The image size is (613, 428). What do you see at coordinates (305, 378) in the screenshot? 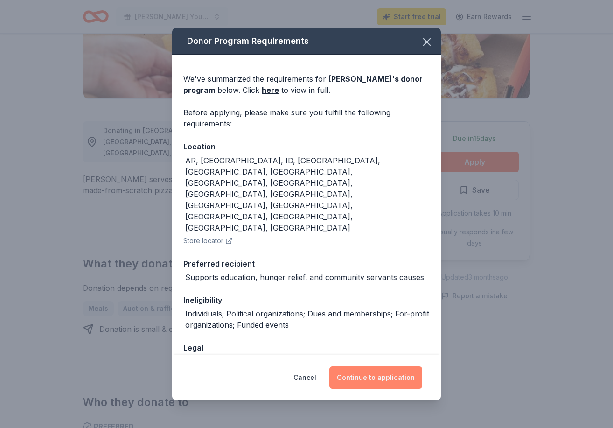
I see `button: Cancel` at bounding box center [305, 378].